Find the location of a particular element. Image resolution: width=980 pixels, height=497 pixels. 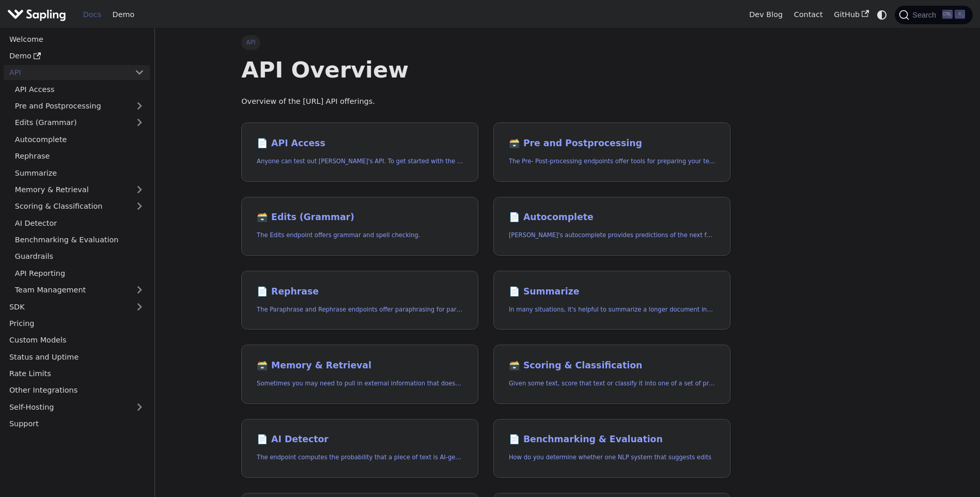

h2: Pre and Postprocessing is located at coordinates (612, 144).